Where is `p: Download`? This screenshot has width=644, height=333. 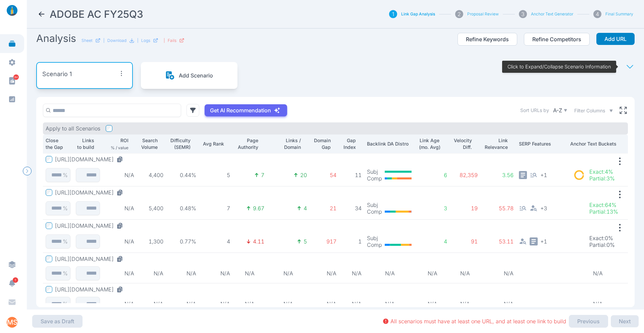
p: Download is located at coordinates (117, 40).